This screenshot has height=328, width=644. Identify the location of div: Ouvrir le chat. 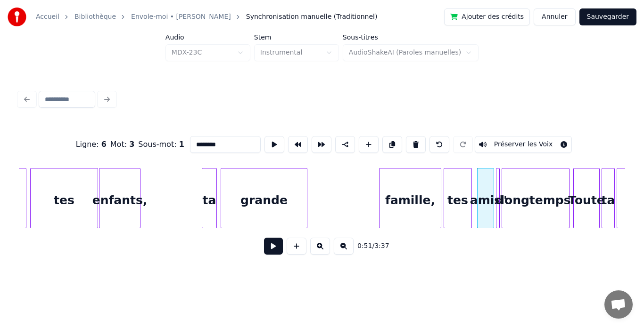
(618, 305).